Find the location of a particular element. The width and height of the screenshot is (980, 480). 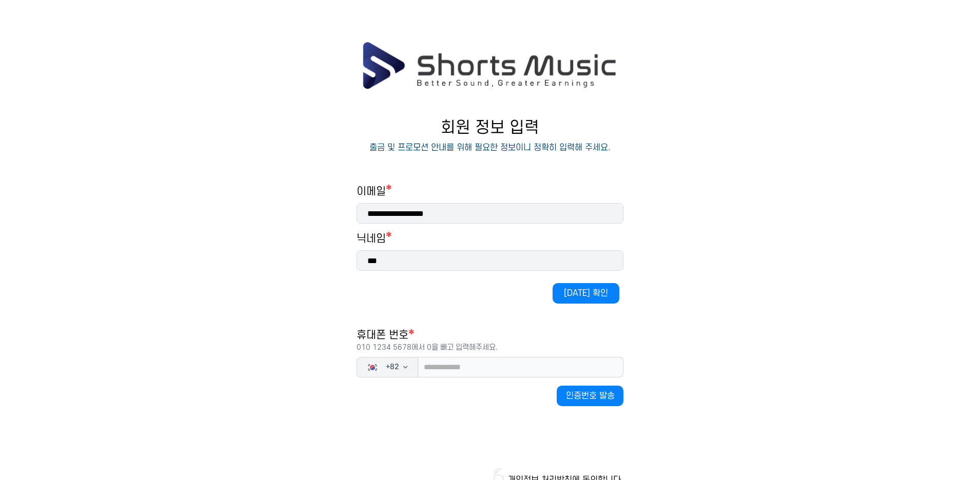

p: 회원 정보 입력 is located at coordinates (490, 128).